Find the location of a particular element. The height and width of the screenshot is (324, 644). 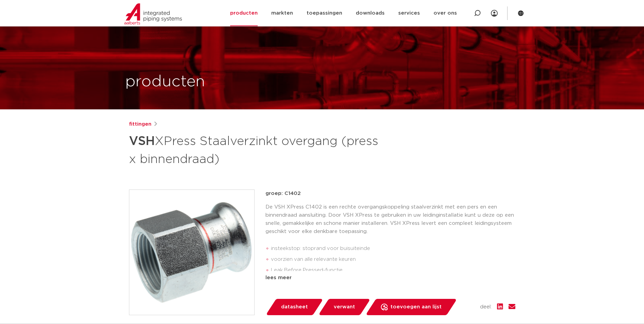

p: De VSH XPress C1402 is een rechte overgangskoppeling staalverzinkt met een pers en een binnendraa... is located at coordinates (390, 219).